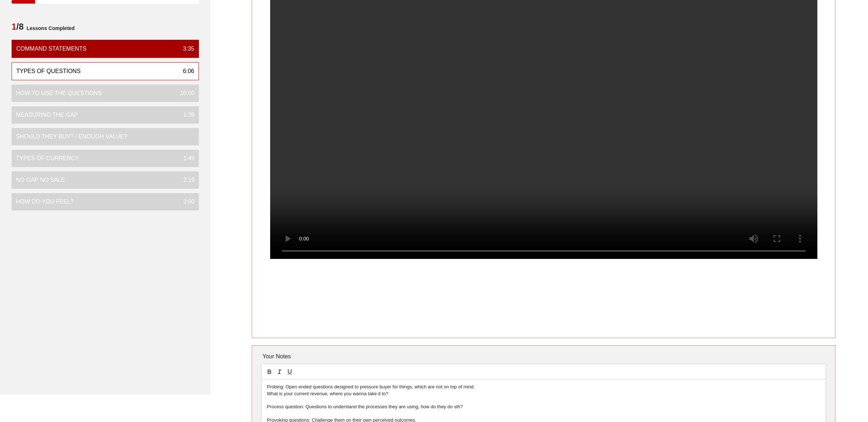 The image size is (868, 422). I want to click on div: 10:00, so click(184, 93).